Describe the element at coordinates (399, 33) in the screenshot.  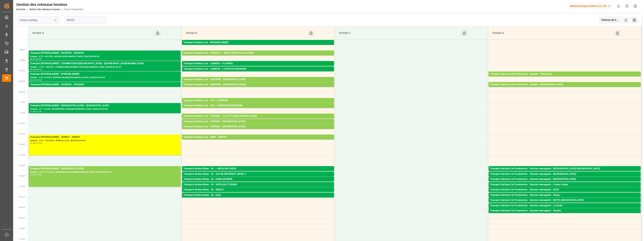
I see `div: Rampe C` at that location.